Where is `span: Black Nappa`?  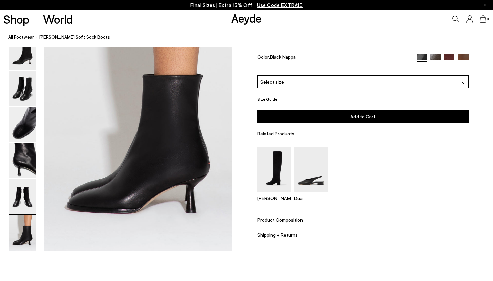
span: Black Nappa is located at coordinates (282, 57).